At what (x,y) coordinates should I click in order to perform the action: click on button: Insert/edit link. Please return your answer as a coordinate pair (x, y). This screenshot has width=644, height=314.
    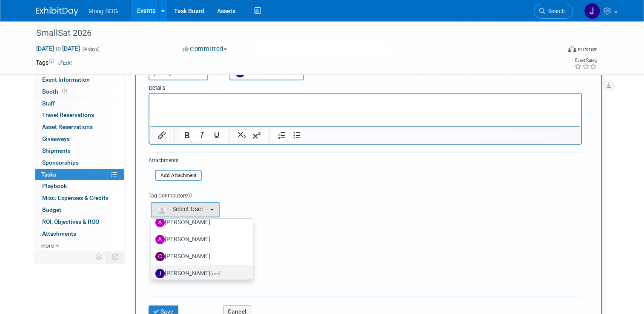
    Looking at the image, I should click on (162, 135).